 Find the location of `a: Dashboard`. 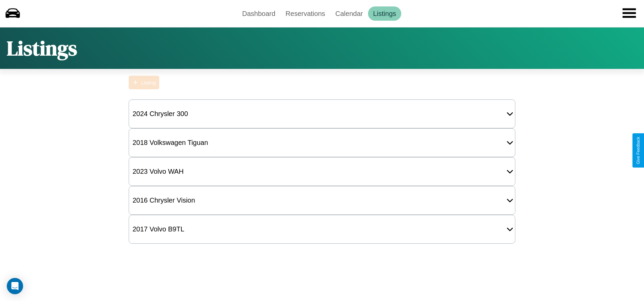

a: Dashboard is located at coordinates (258, 14).